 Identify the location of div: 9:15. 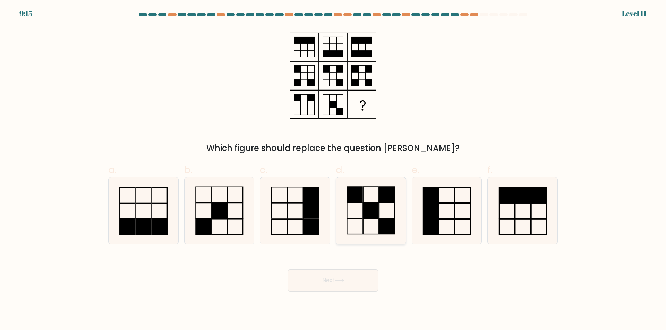
(26, 14).